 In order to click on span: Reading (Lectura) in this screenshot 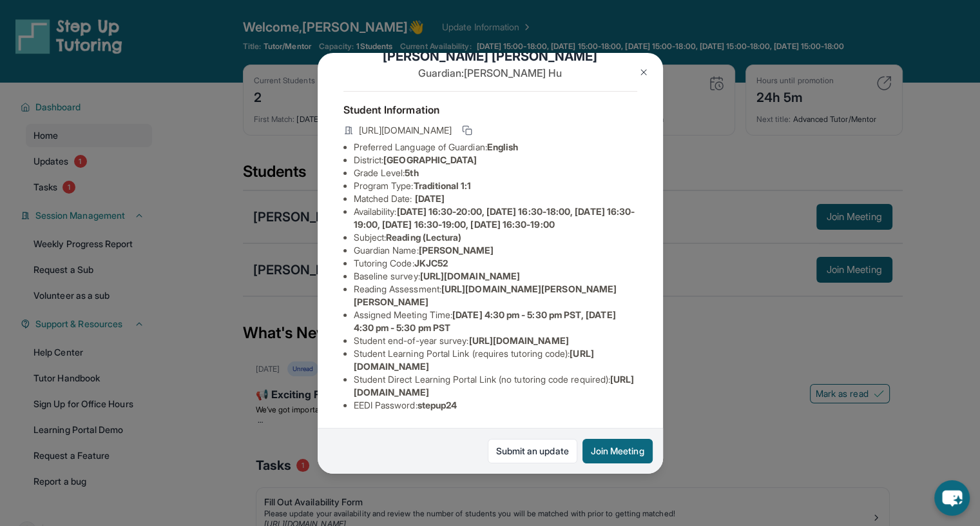, I will do `click(423, 237)`.